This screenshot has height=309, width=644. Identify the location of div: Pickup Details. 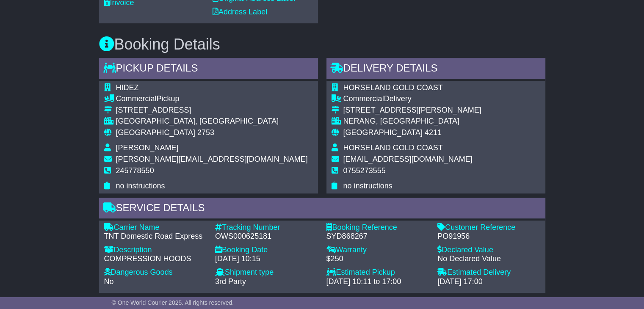
(208, 69).